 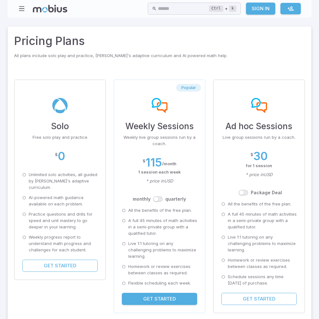 I want to click on a: Sign In, so click(x=260, y=9).